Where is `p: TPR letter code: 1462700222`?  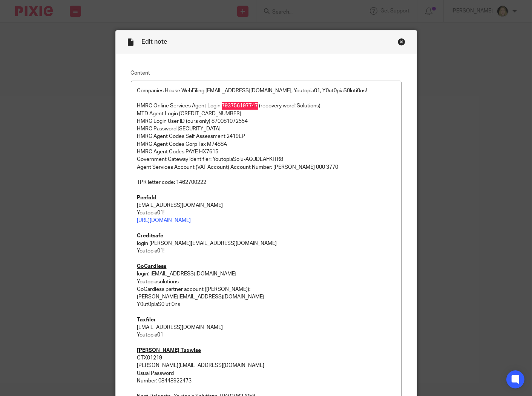 p: TPR letter code: 1462700222 is located at coordinates (266, 182).